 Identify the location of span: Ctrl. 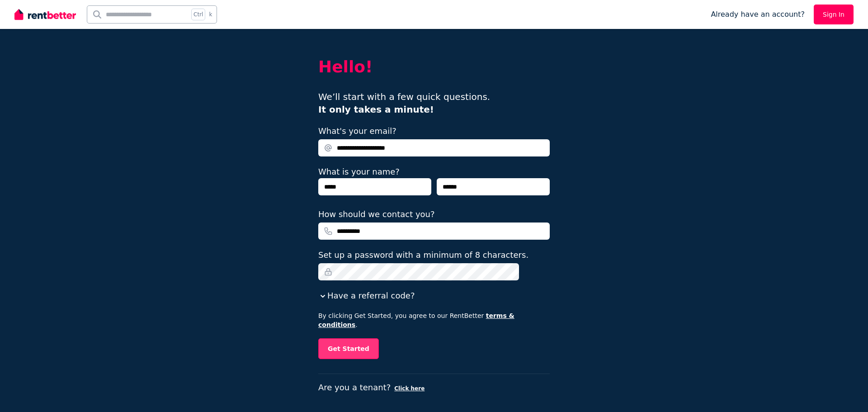
(198, 15).